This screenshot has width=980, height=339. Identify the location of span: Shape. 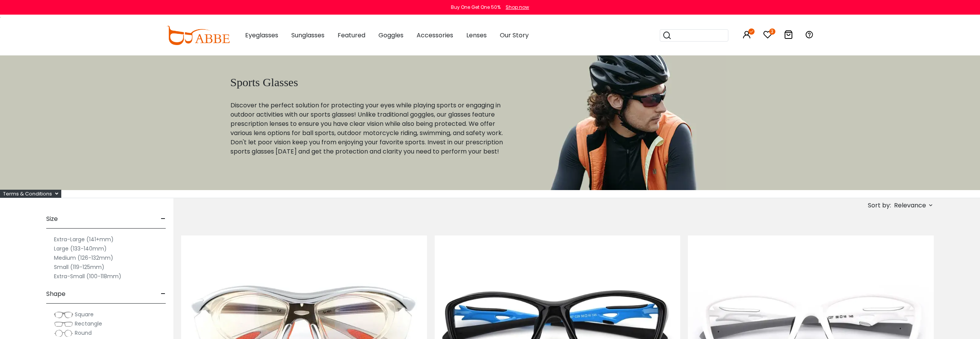
(56, 294).